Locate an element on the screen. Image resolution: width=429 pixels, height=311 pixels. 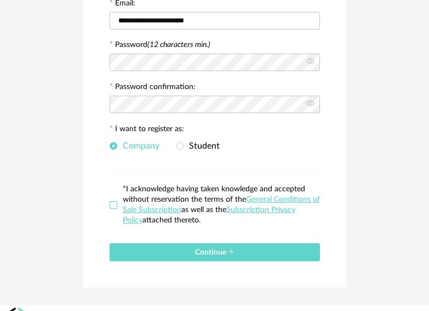
span: Continue is located at coordinates (214, 253).